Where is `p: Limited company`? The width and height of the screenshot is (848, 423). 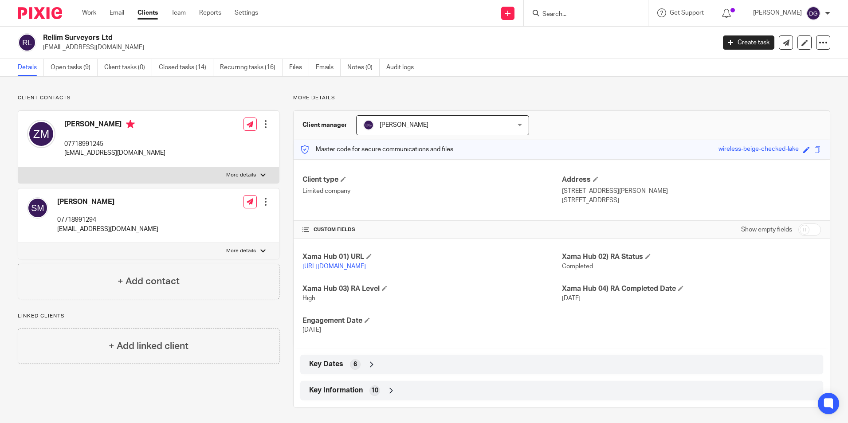 p: Limited company is located at coordinates (432, 191).